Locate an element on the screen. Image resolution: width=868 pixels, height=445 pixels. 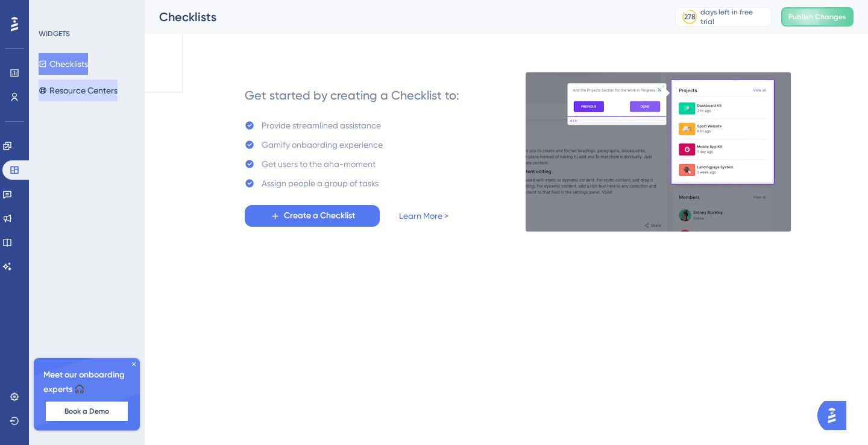
img: e28e67207451d1beac2d0b01ddd05b56.gif is located at coordinates (658, 152).